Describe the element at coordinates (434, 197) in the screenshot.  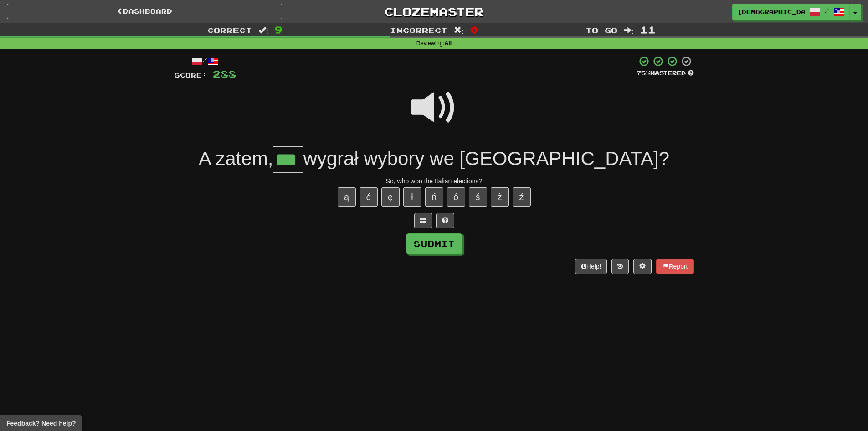
I see `button: ń` at that location.